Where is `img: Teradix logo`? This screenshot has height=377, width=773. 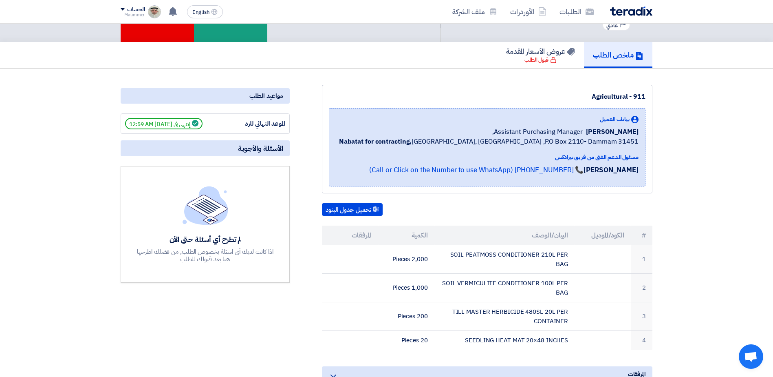 img: Teradix logo is located at coordinates (631, 11).